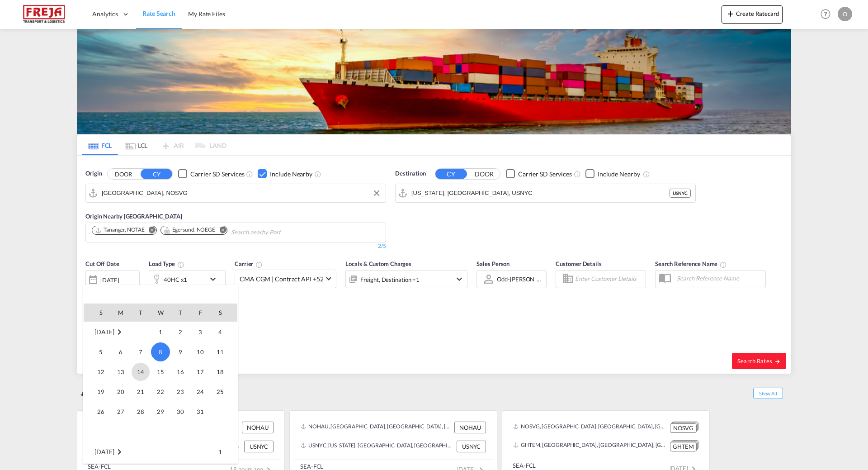  Describe the element at coordinates (160, 412) in the screenshot. I see `span: 29` at that location.